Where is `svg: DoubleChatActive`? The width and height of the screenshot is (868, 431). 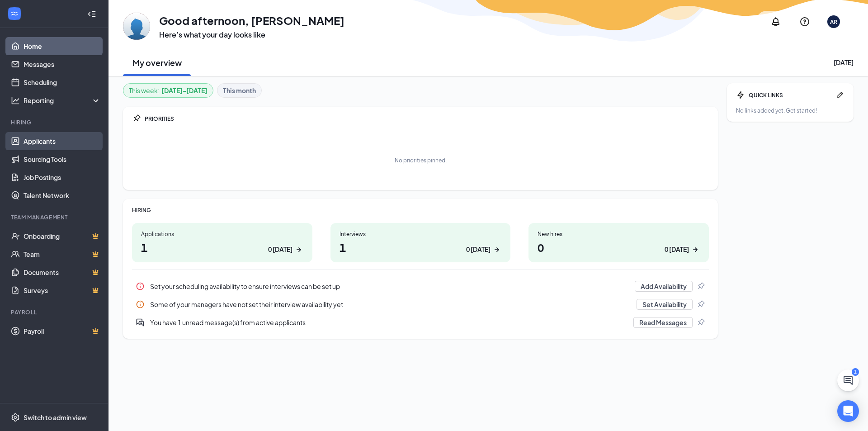
svg: DoubleChatActive is located at coordinates (140, 322).